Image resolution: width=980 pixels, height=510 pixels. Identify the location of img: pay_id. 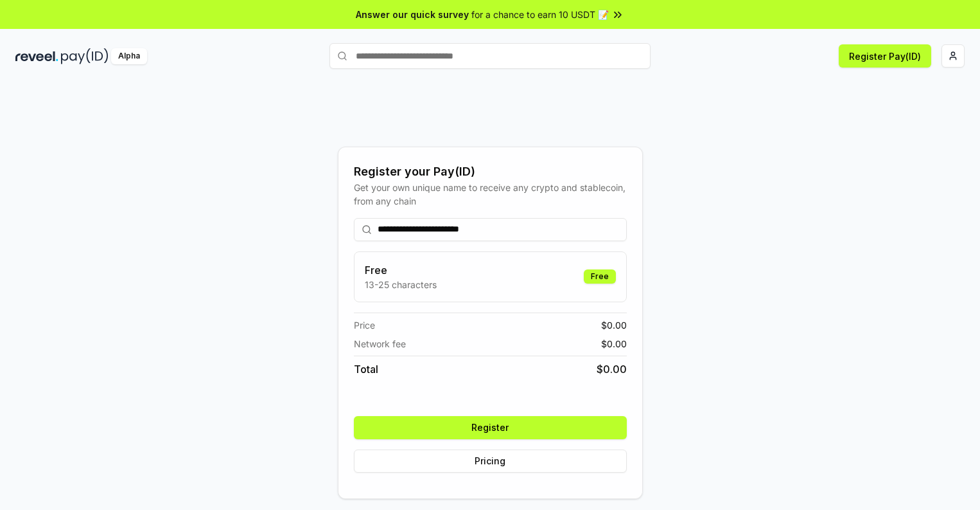
(85, 56).